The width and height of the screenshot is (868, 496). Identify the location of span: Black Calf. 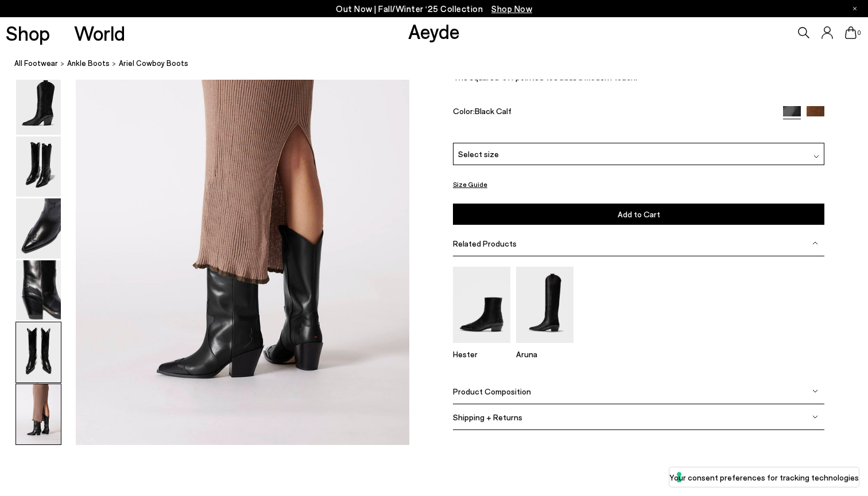
(493, 110).